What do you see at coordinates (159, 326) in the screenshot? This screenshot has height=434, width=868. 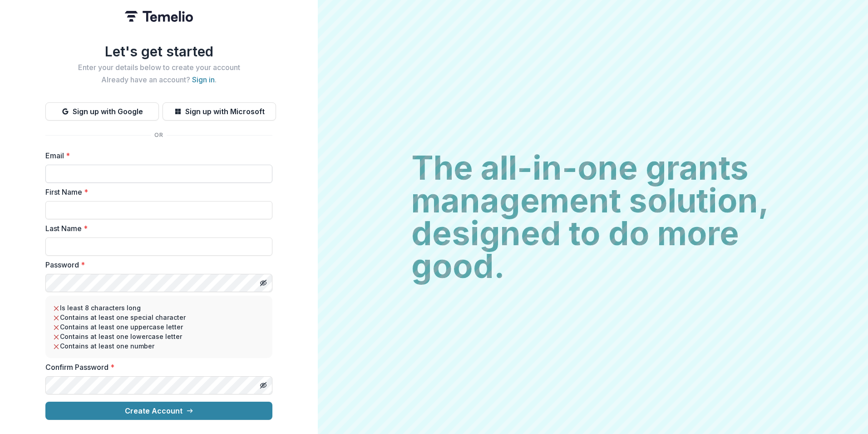 I see `li: Contains at least one uppercase letter` at bounding box center [159, 326].